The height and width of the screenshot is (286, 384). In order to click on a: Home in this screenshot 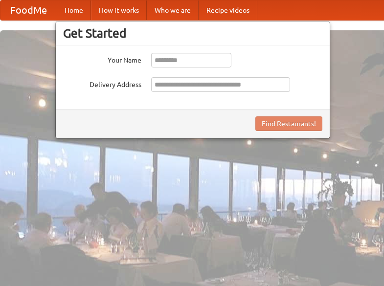, I will do `click(74, 10)`.